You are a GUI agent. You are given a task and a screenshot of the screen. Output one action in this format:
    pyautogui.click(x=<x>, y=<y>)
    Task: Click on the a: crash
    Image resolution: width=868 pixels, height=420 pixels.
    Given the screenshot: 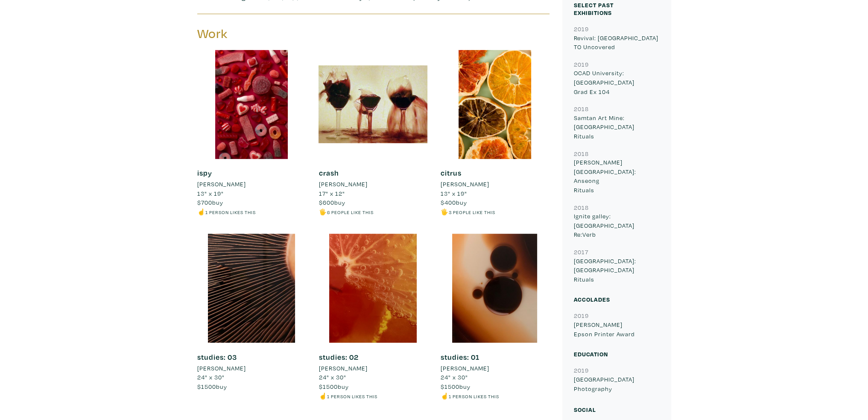 What is the action you would take?
    pyautogui.click(x=328, y=172)
    